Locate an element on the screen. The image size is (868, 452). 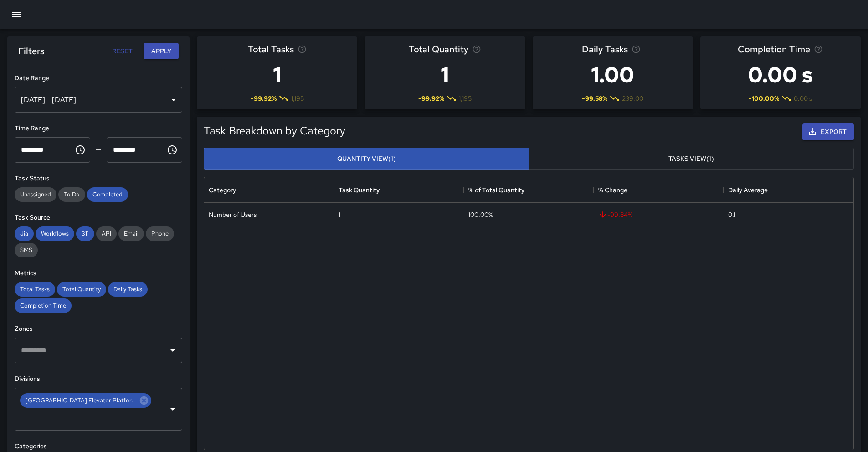
span: Jia is located at coordinates (25, 234).